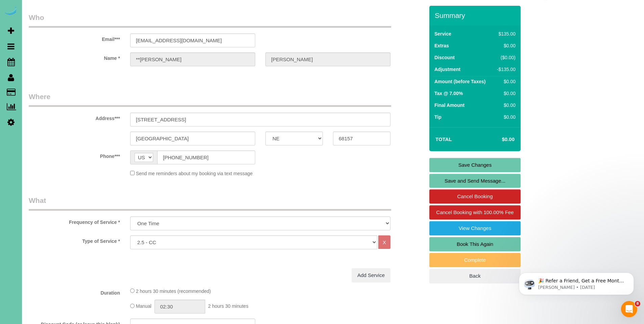 The image size is (644, 324). Describe the element at coordinates (442, 46) in the screenshot. I see `label: Extras` at that location.